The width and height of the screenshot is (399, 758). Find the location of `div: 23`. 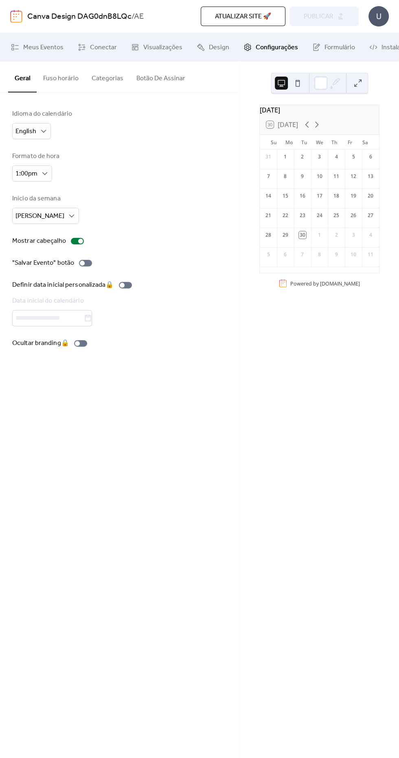

div: 23 is located at coordinates (303, 216).